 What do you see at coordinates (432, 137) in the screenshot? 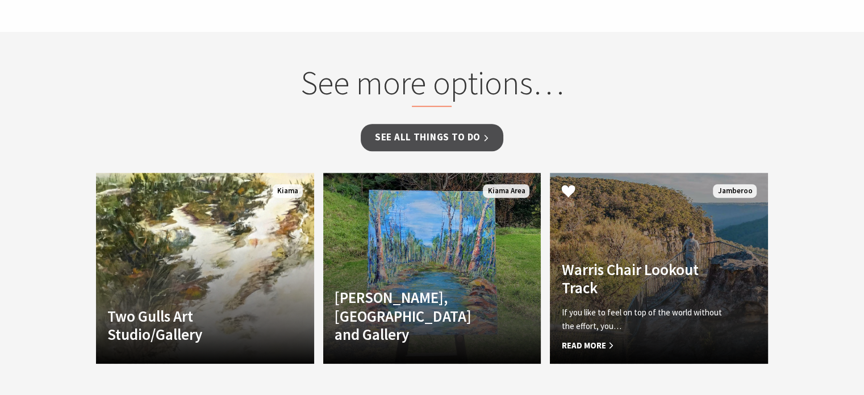
I see `a: See all Things To Do` at bounding box center [432, 137].